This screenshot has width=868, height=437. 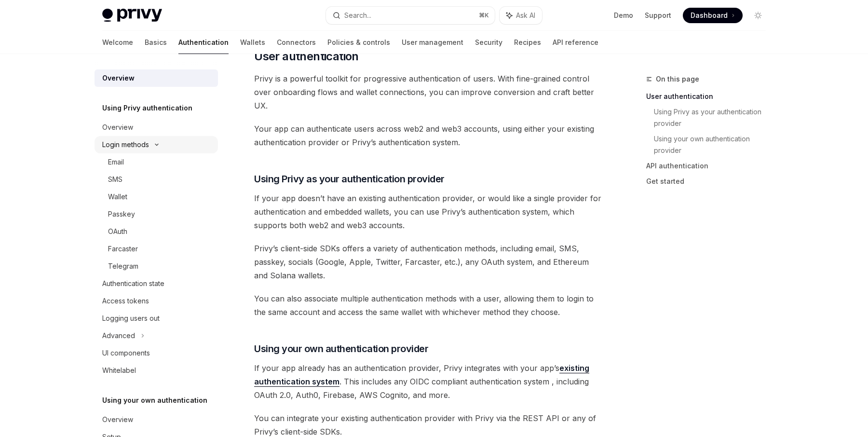 I want to click on a: Logging users out, so click(x=156, y=318).